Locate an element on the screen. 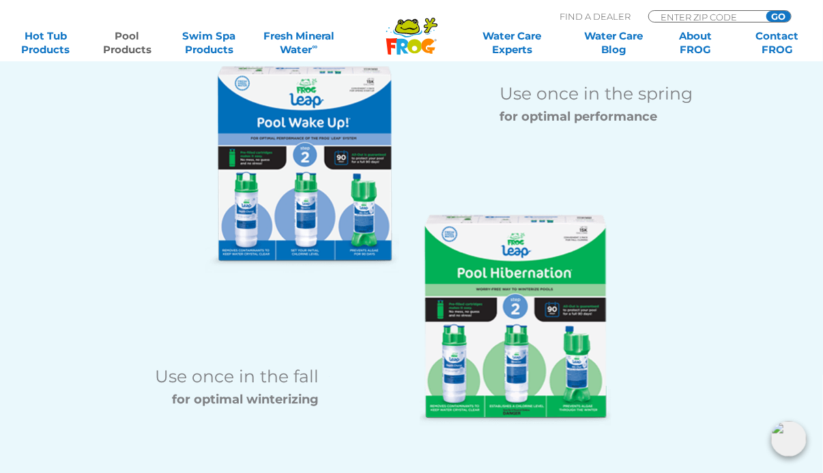 The width and height of the screenshot is (823, 473). a: ContactFROG is located at coordinates (777, 43).